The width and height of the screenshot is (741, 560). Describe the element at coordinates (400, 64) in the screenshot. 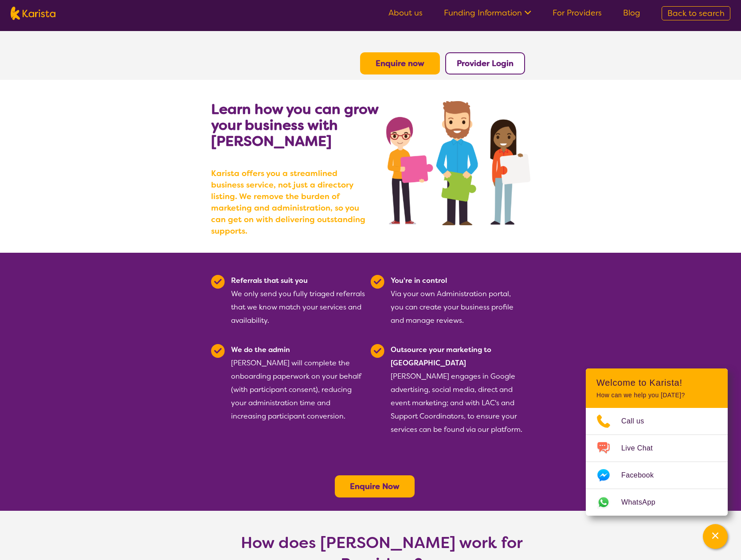

I see `b: Enquire now` at that location.